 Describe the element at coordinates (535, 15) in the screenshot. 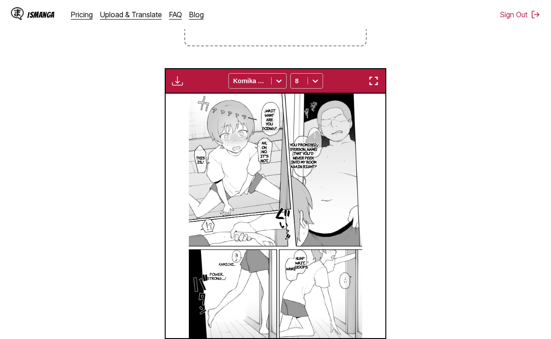

I see `img: Sign out` at that location.